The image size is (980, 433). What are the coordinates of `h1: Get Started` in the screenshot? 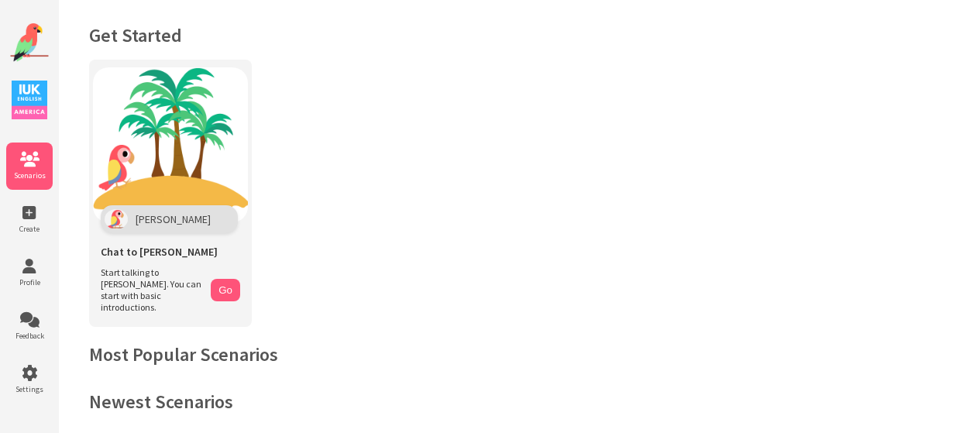 It's located at (518, 35).